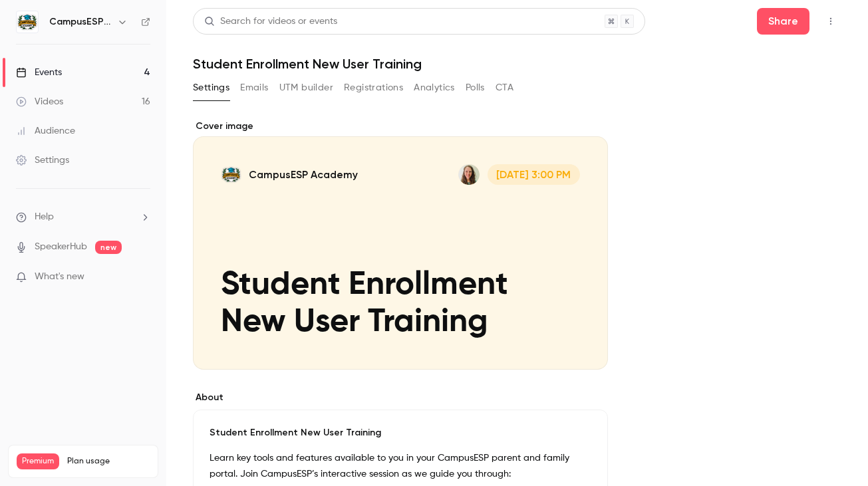  Describe the element at coordinates (44, 217) in the screenshot. I see `span: Help` at that location.